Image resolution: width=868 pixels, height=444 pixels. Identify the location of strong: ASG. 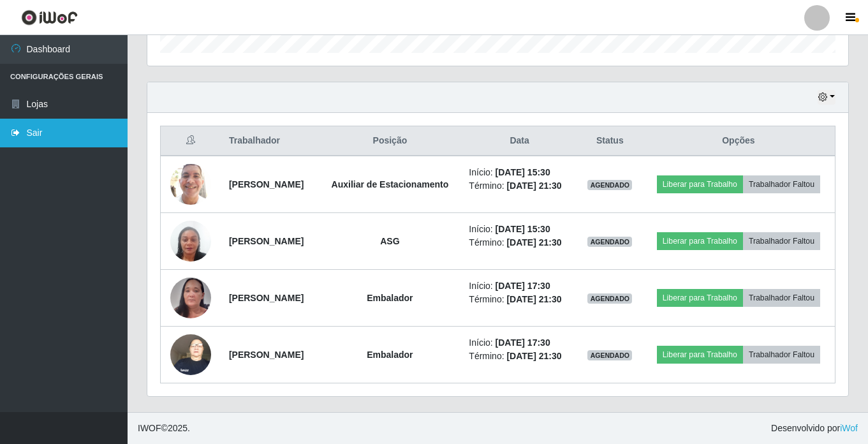
(390, 241).